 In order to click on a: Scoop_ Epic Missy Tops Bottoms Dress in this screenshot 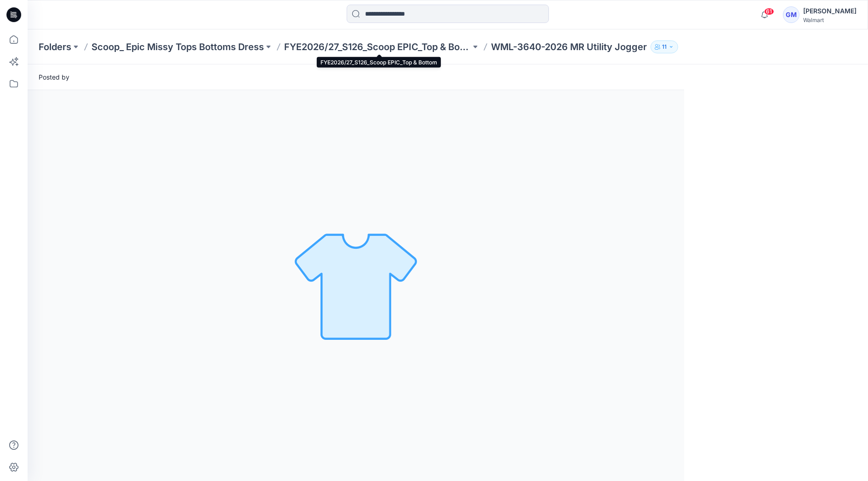, I will do `click(177, 47)`.